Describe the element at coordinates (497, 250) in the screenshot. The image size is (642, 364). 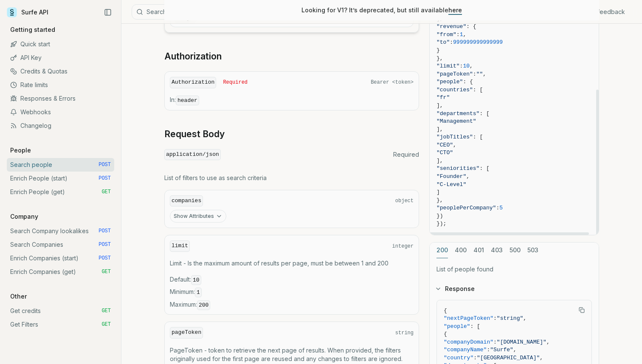
I see `button: 403` at that location.